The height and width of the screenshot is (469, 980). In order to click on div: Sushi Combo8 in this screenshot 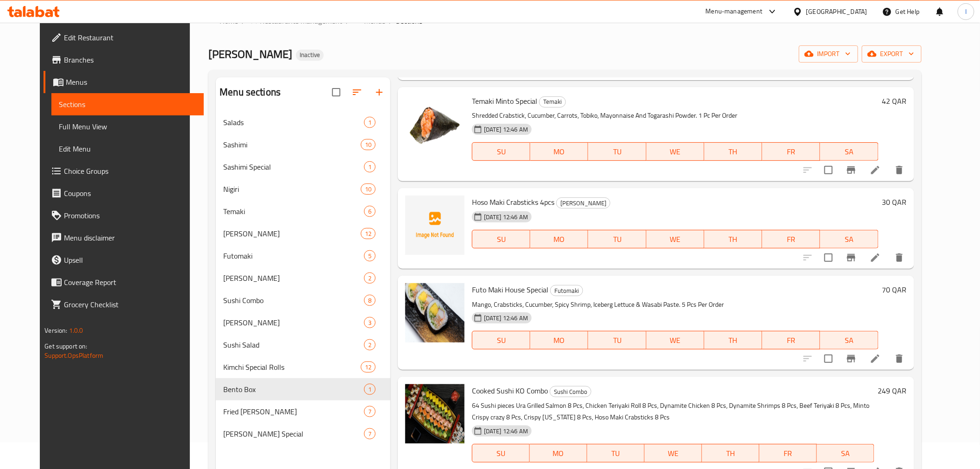, I will do `click(302, 300)`.